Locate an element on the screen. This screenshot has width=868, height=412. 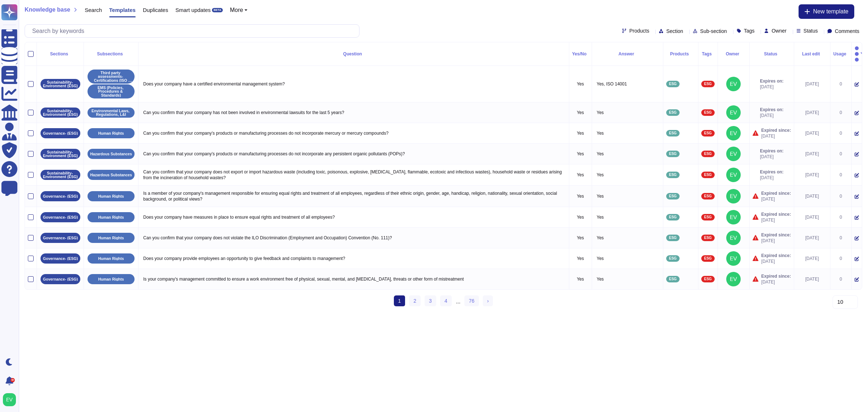
span: Tags is located at coordinates (750, 31).